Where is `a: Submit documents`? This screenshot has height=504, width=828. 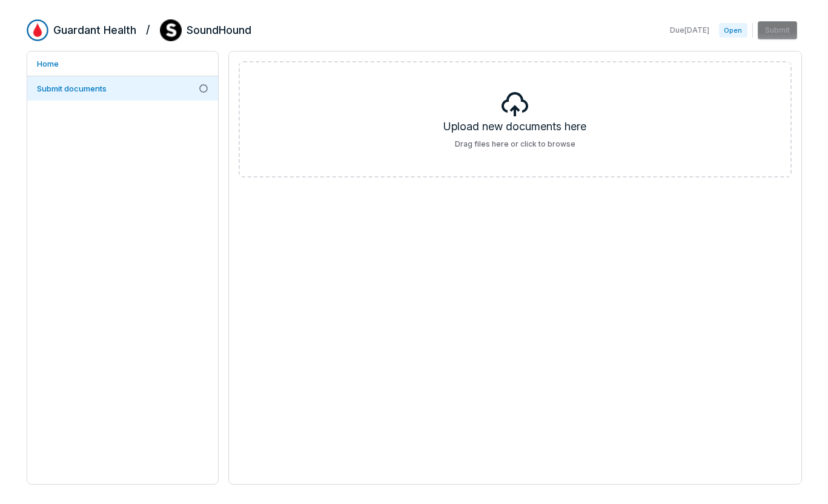 a: Submit documents is located at coordinates (122, 89).